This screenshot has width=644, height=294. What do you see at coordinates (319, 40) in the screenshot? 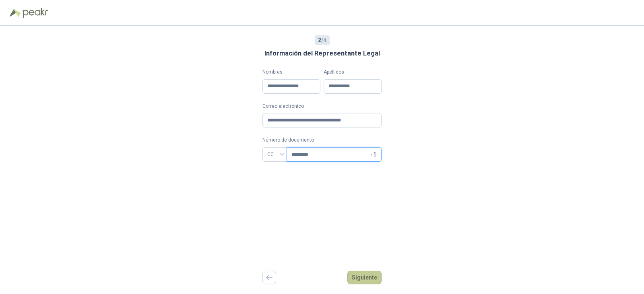
I see `b: 2` at bounding box center [319, 40].